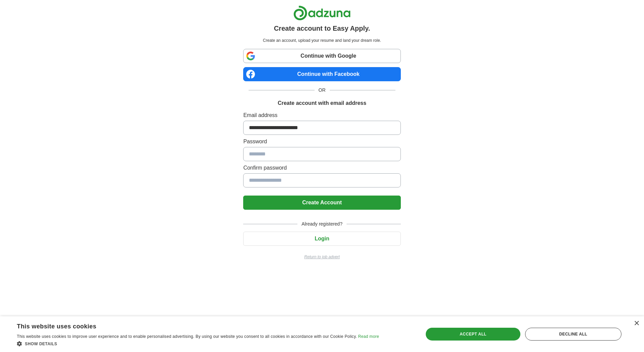  What do you see at coordinates (41, 344) in the screenshot?
I see `span: Show details` at bounding box center [41, 344].